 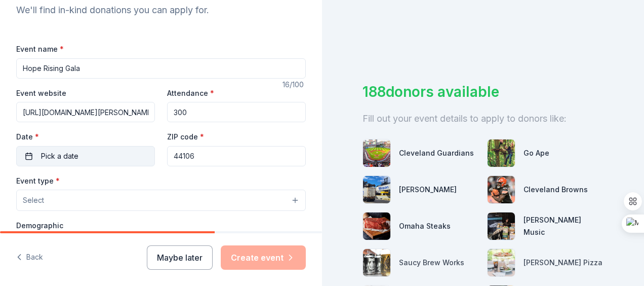 I want to click on label: Date, so click(x=86, y=137).